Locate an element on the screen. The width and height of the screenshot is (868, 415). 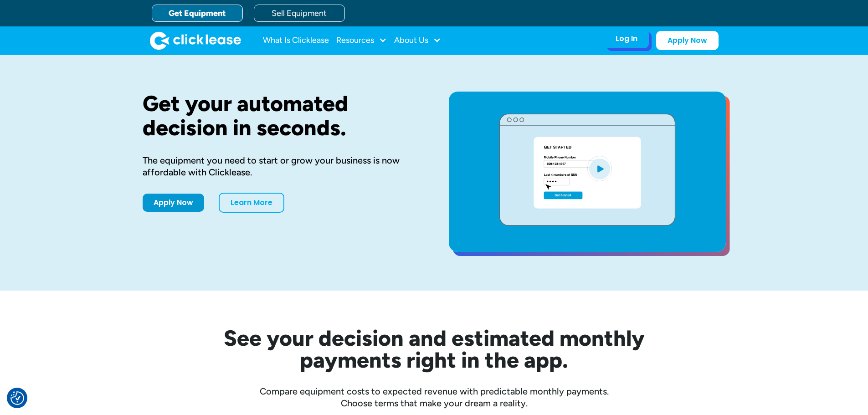
div: Log In is located at coordinates (626, 39).